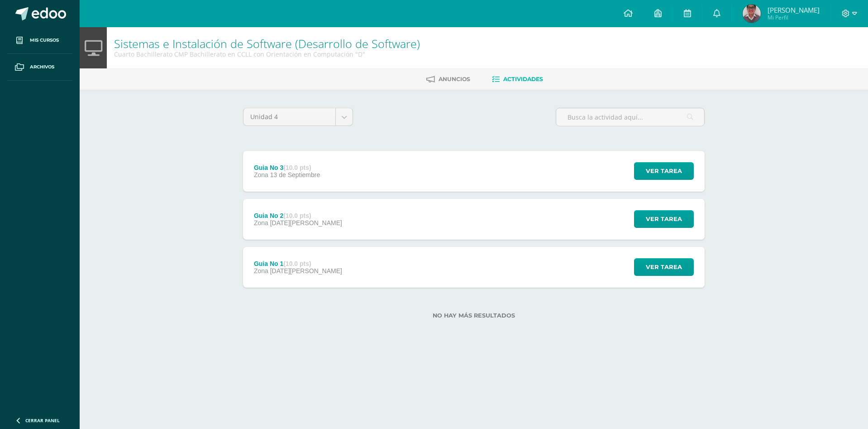  I want to click on label: No hay más resultados, so click(474, 315).